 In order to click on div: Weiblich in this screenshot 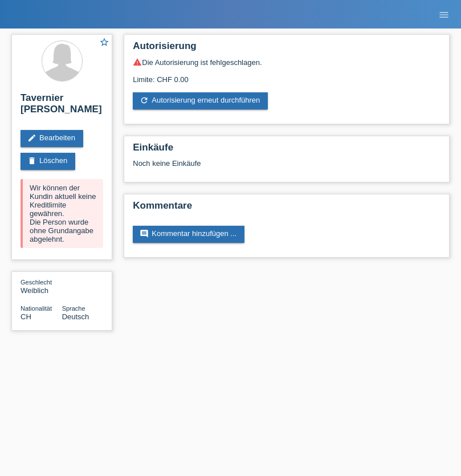, I will do `click(41, 286)`.